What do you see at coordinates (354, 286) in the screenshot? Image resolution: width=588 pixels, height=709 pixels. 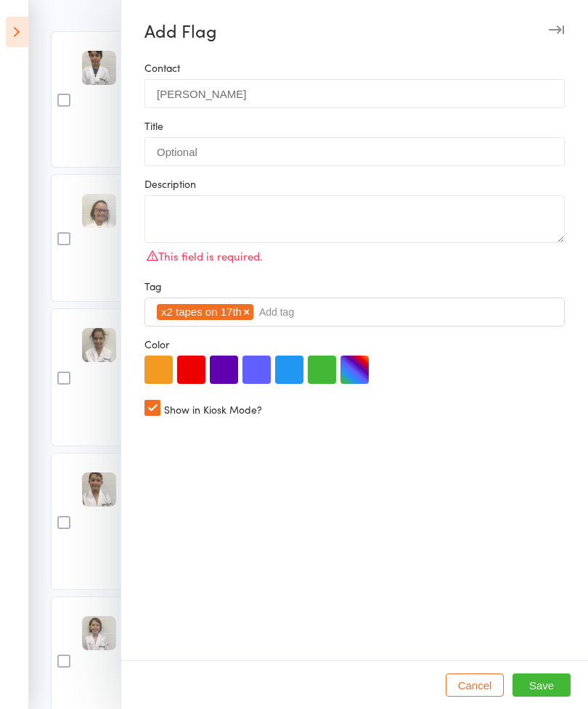 I see `label: Tag` at bounding box center [354, 286].